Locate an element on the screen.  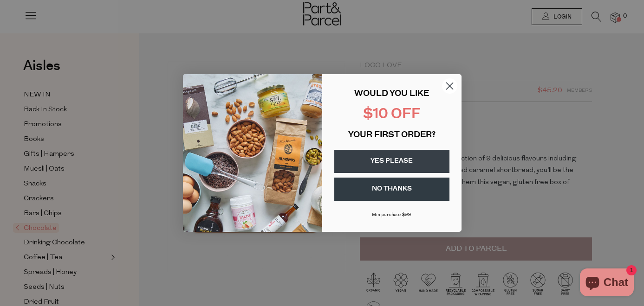
span: $10 OFF is located at coordinates (391, 115).